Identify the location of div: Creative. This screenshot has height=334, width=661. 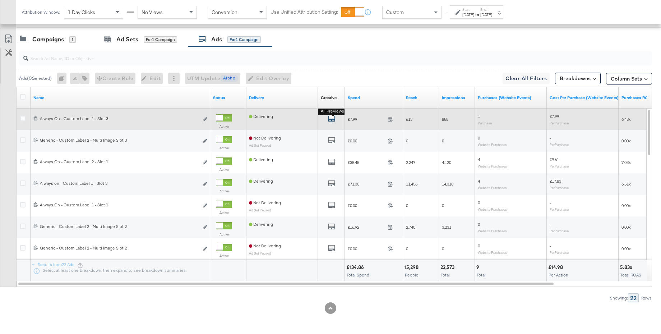
(328, 98).